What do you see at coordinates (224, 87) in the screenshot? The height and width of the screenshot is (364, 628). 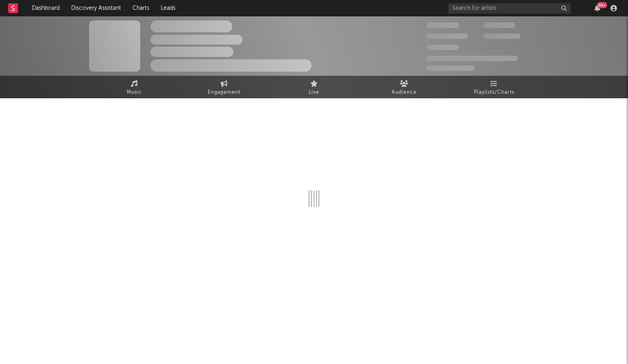 I see `a: Engagement` at bounding box center [224, 87].